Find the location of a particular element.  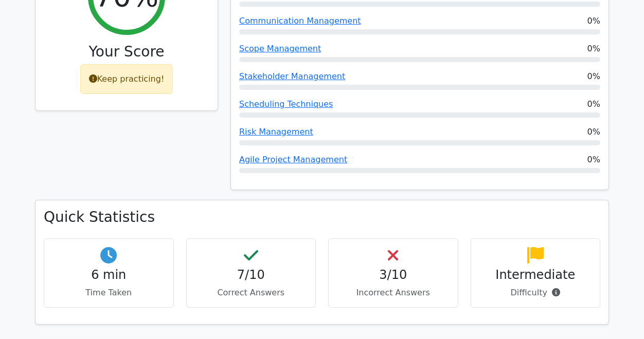

a: Communication Management is located at coordinates (300, 21).